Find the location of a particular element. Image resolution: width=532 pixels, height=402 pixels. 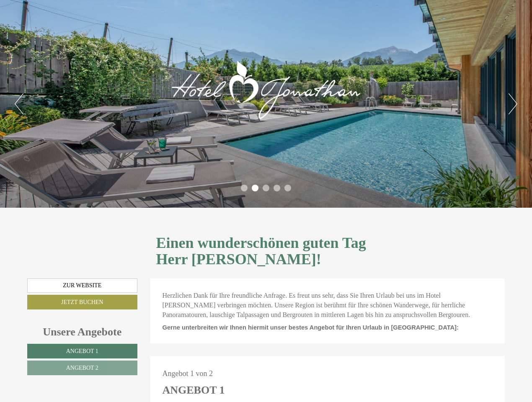

a: Jetzt buchen is located at coordinates (82, 302).